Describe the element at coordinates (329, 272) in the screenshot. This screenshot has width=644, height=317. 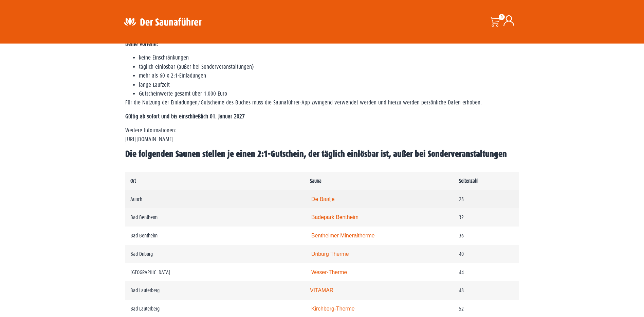
I see `a: Weser-Therme` at that location.